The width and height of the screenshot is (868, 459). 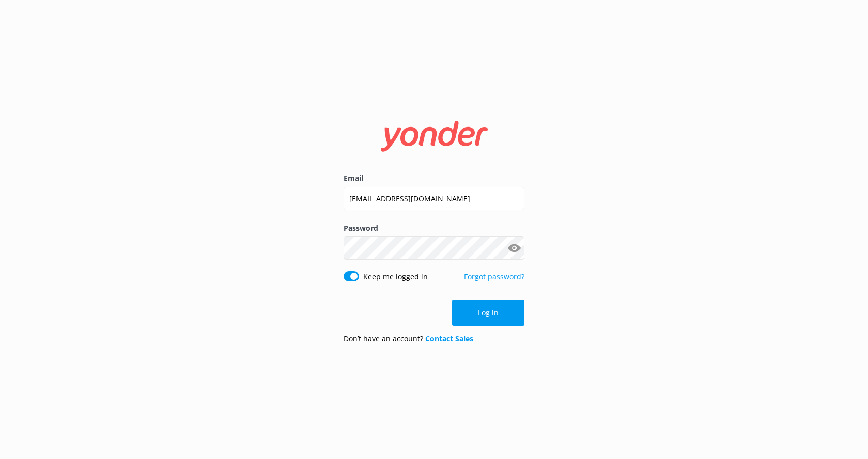 What do you see at coordinates (514, 248) in the screenshot?
I see `button: Show password` at bounding box center [514, 248].